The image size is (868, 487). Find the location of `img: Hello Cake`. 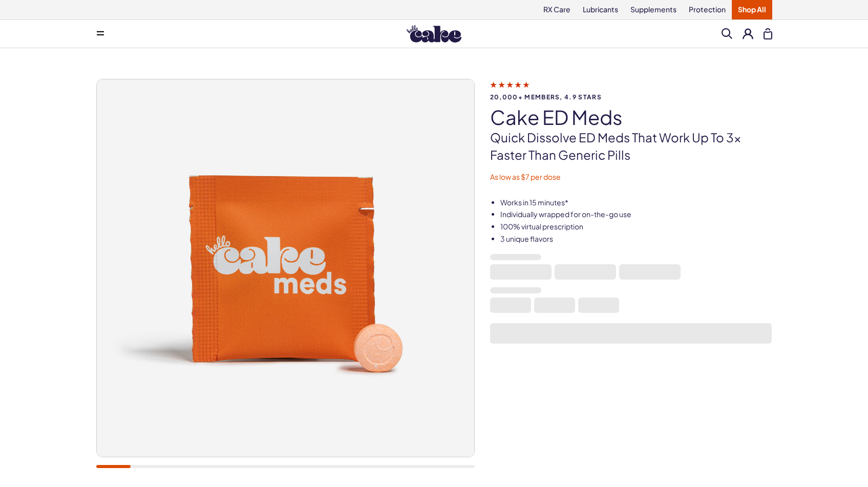

img: Hello Cake is located at coordinates (434, 34).